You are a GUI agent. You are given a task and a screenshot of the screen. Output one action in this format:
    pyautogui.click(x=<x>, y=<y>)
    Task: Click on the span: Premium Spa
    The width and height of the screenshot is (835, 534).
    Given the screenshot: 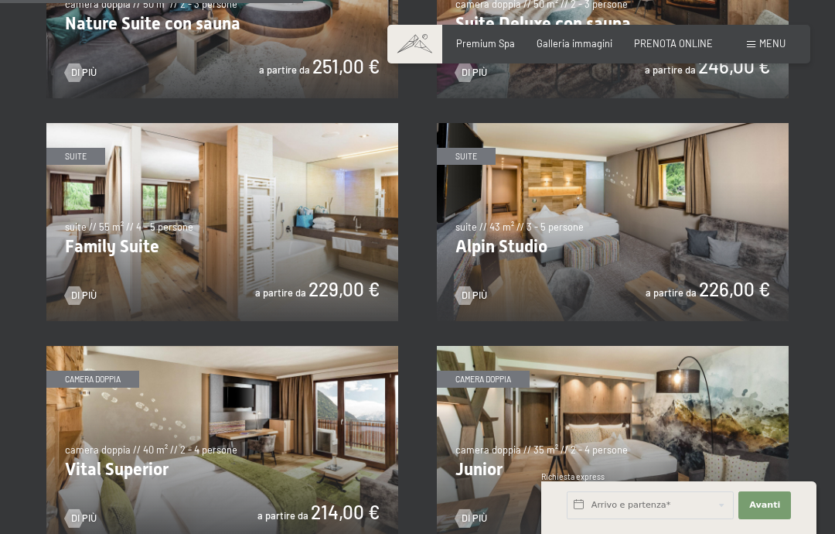 What is the action you would take?
    pyautogui.click(x=486, y=43)
    